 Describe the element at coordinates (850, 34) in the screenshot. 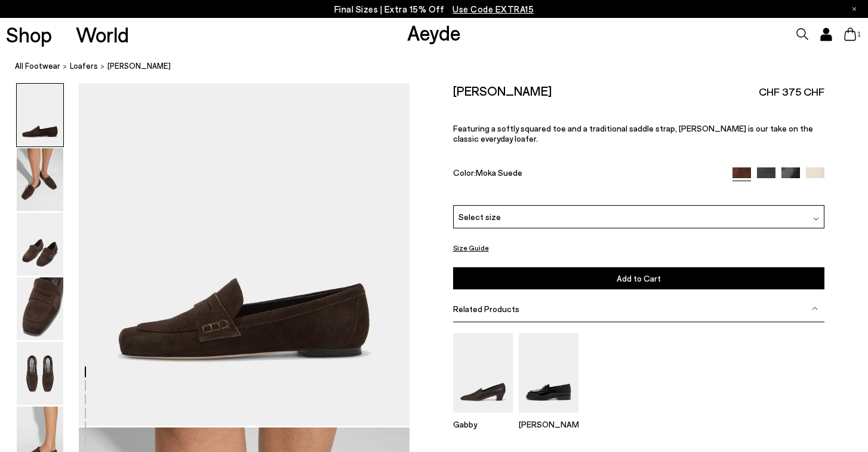

I see `a: 1` at that location.